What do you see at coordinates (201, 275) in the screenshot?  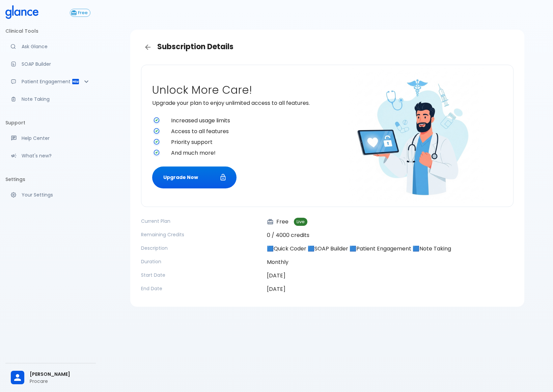 I see `p: Start Date` at bounding box center [201, 275].